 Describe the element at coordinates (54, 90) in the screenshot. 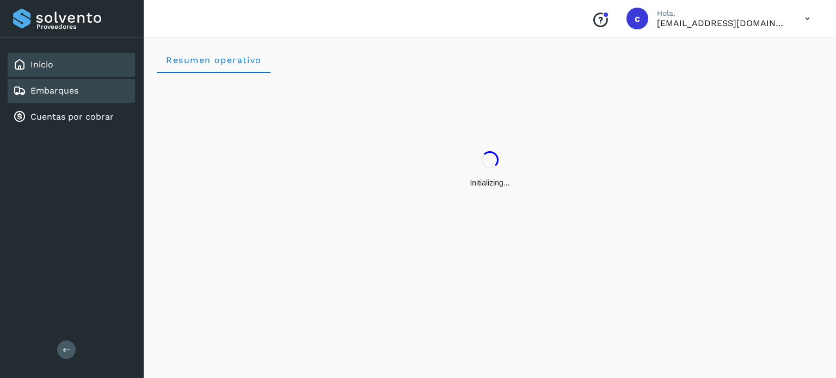

I see `a: Embarques` at that location.